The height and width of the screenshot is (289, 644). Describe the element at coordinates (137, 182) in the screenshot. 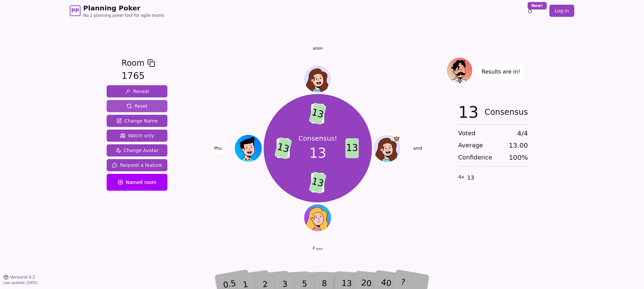

I see `span: Named room` at that location.